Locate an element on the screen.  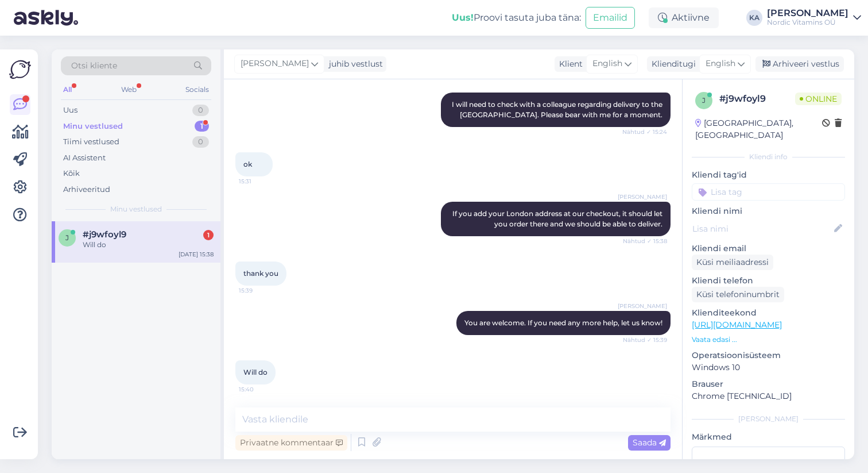
div: AI Assistent is located at coordinates (85, 158).